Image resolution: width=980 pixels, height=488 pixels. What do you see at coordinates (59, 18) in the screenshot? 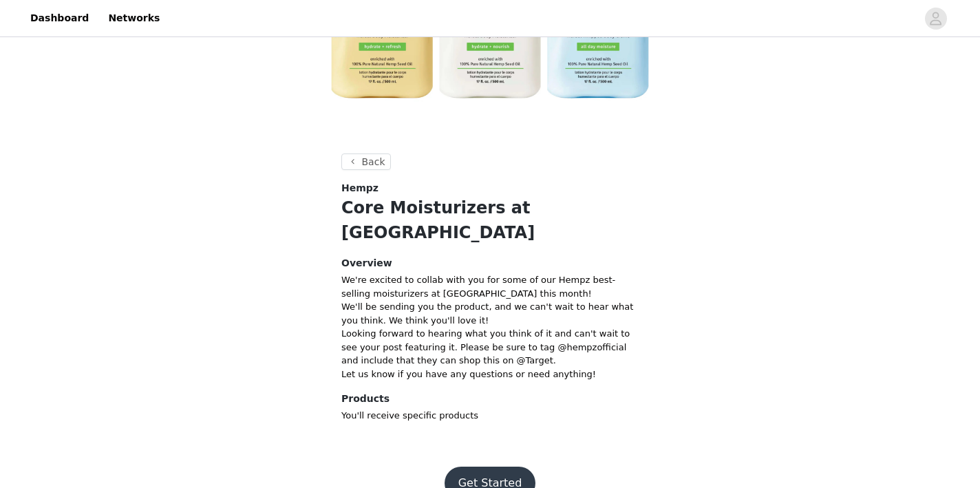
I see `a: Dashboard` at bounding box center [59, 18].